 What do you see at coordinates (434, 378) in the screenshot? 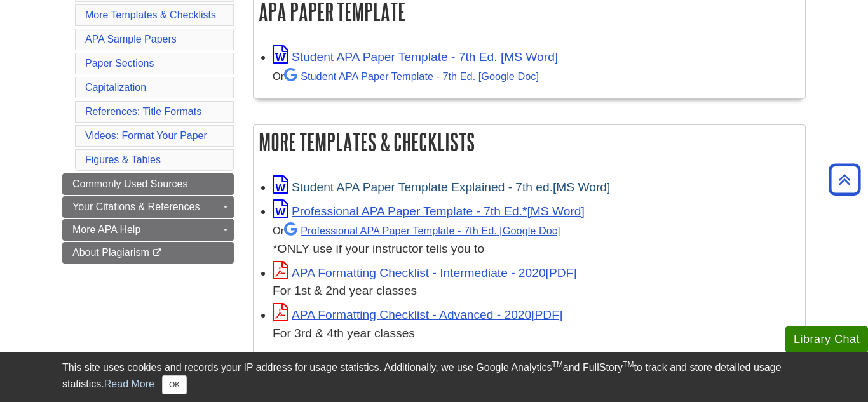
I see `div: This site uses cookies and records your IP address for usage statistics. Additionally, we use Goo...` at bounding box center [434, 378].